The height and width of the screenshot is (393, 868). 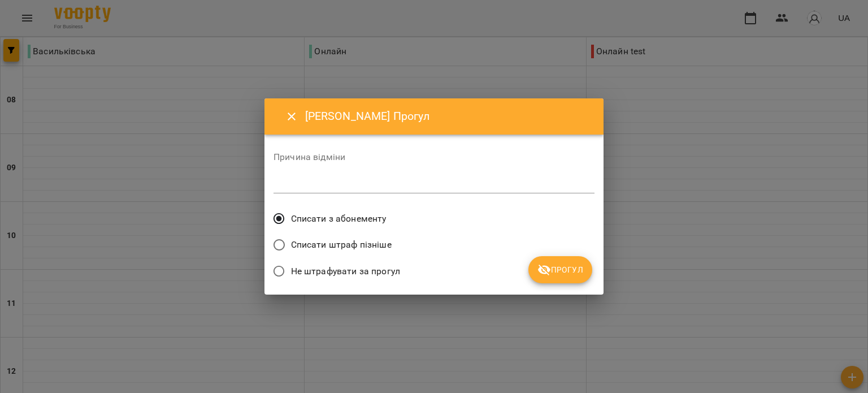 What do you see at coordinates (434, 157) in the screenshot?
I see `label: Причина відміни` at bounding box center [434, 157].